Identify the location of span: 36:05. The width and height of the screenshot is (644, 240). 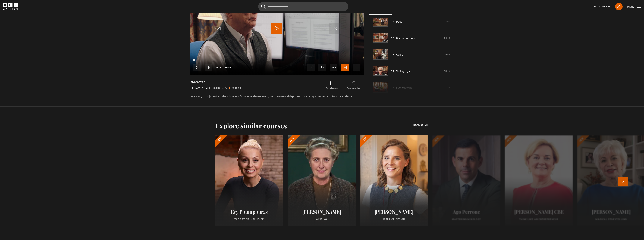
(227, 68).